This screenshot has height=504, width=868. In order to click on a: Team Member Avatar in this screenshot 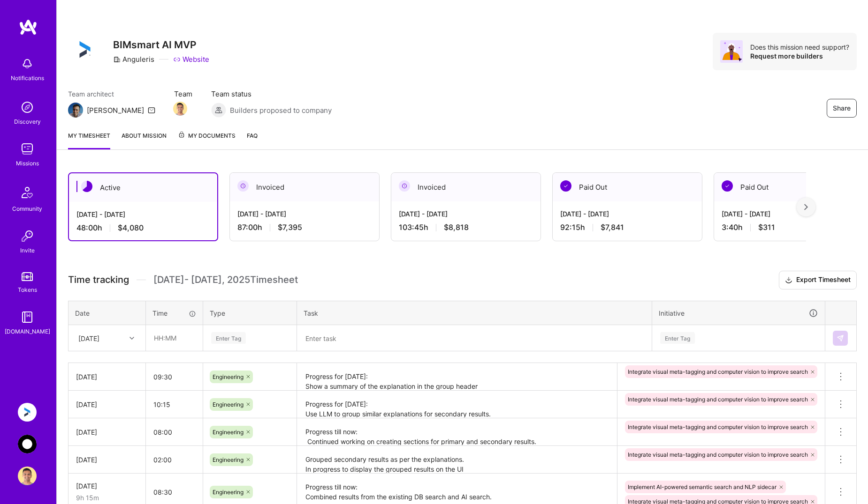, I will do `click(180, 109)`.